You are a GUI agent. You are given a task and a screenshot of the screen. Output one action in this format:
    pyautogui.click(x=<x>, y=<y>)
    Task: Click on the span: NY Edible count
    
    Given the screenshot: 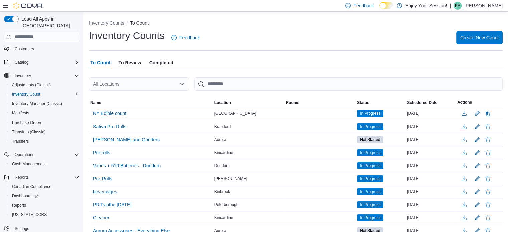 What is the action you would take?
    pyautogui.click(x=110, y=114)
    